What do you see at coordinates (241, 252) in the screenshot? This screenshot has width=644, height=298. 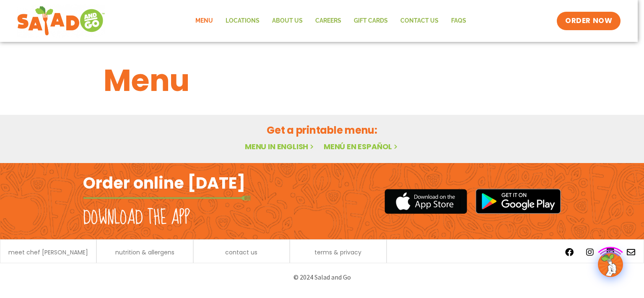 I see `span: contact us` at bounding box center [241, 252].